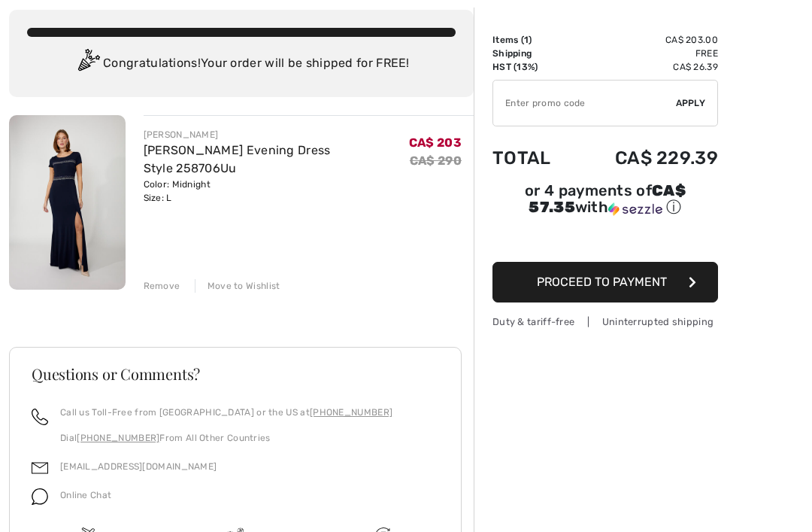 This screenshot has width=812, height=532. Describe the element at coordinates (67, 203) in the screenshot. I see `img: Maxi Sheath Evening Dress Style 258706Uu` at that location.